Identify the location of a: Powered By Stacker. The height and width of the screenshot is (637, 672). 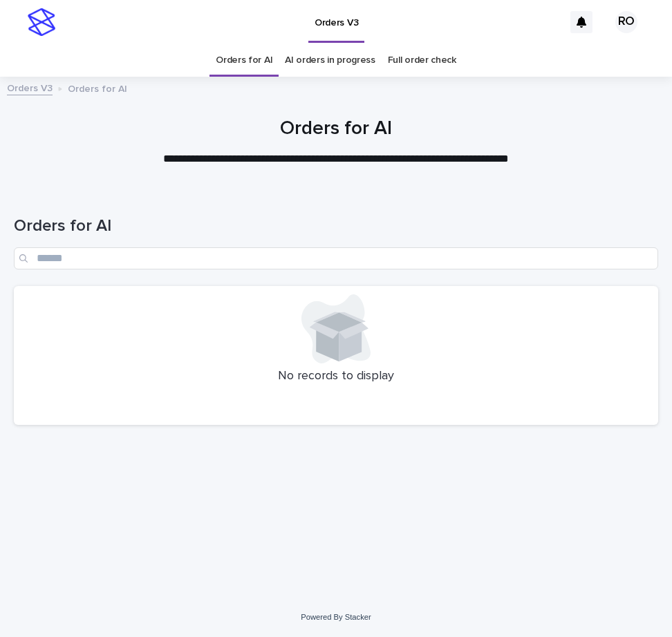
(335, 618).